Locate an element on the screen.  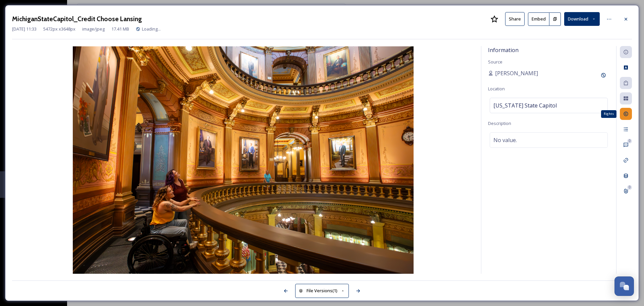
div: Rights is located at coordinates (609, 114).